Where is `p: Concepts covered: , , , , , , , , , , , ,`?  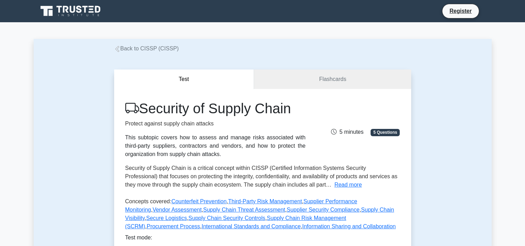 p: Concepts covered: , , , , , , , , , , , , is located at coordinates (263, 215).